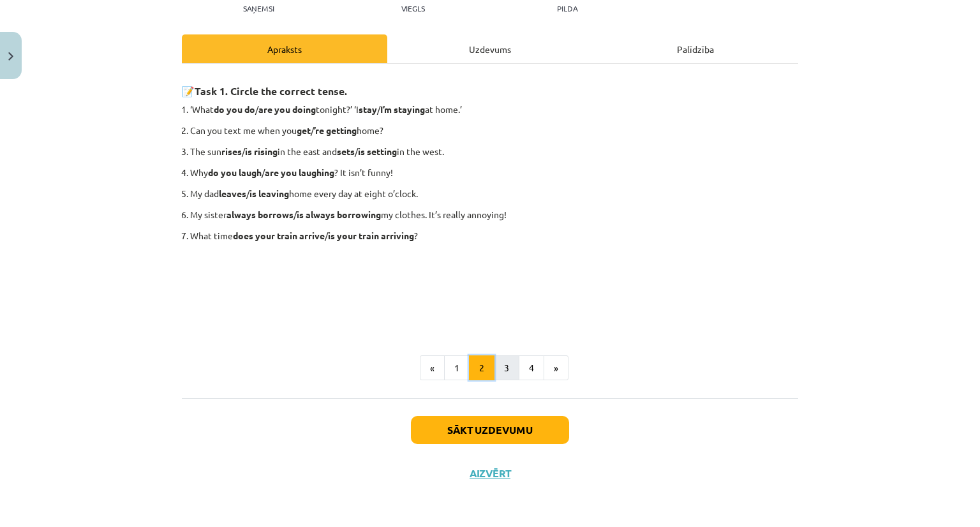 The image size is (980, 527). I want to click on strong: is rising, so click(261, 151).